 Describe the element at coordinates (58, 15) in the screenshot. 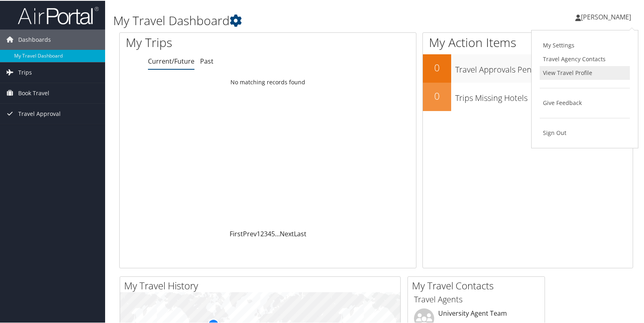

I see `img: airportal-logo.png` at that location.